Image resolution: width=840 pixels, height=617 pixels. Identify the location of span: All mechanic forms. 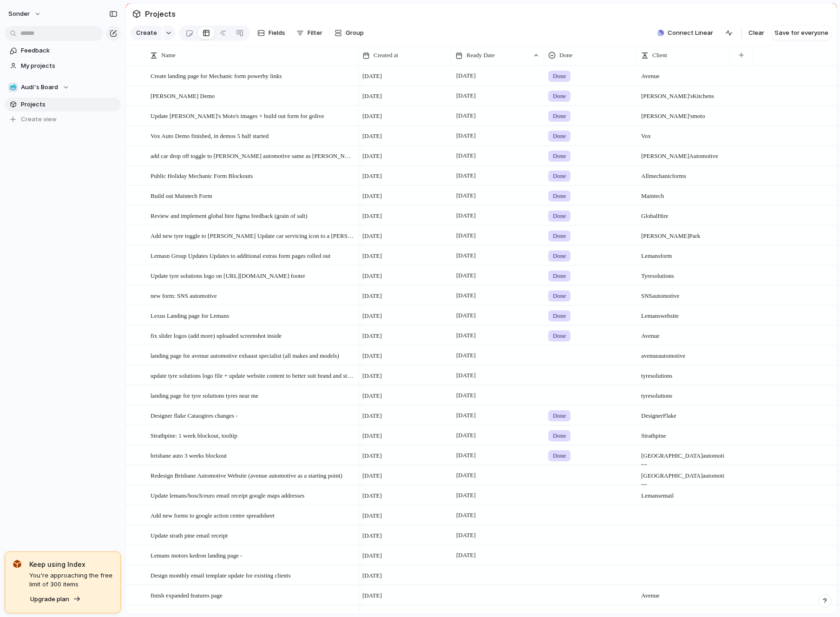
(684, 173).